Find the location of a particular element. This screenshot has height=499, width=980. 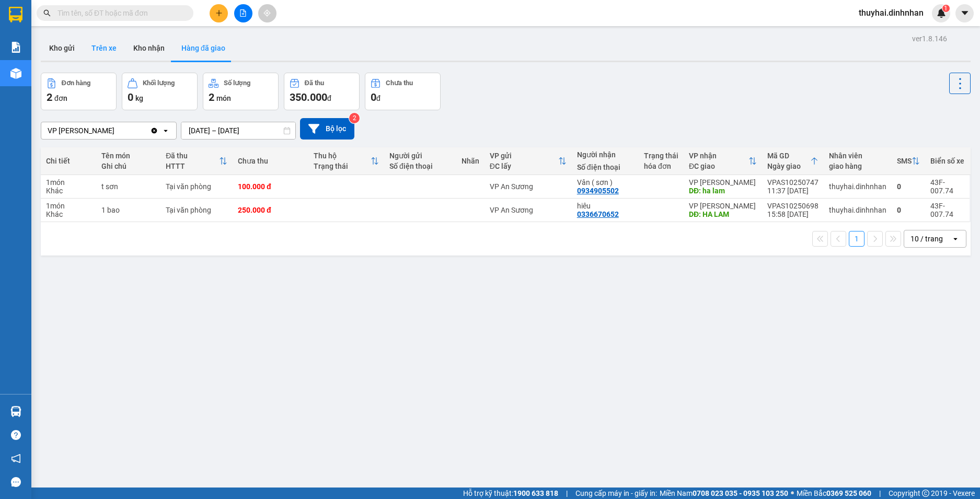

div: Biển số xe is located at coordinates (948, 161).